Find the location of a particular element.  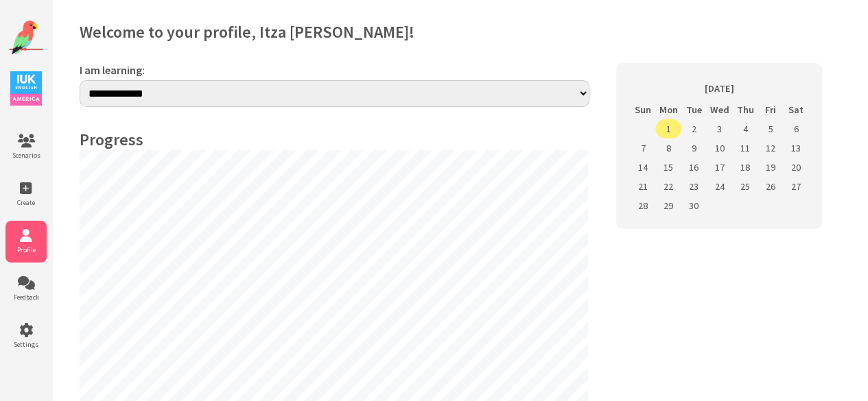

span: Feedback is located at coordinates (26, 297).